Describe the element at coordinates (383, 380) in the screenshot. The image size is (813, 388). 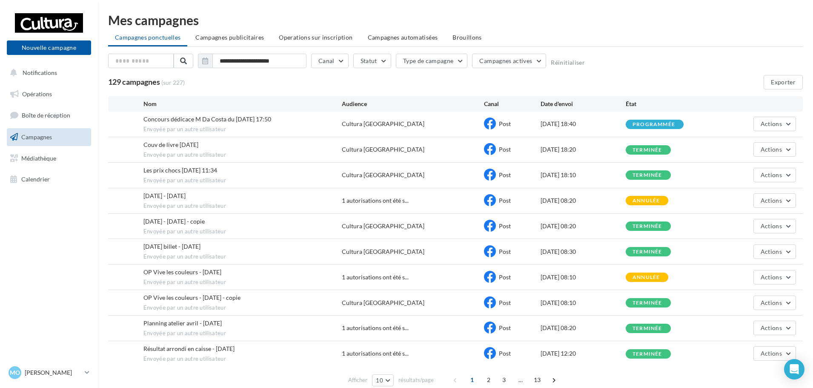
I see `button: 10` at that location.